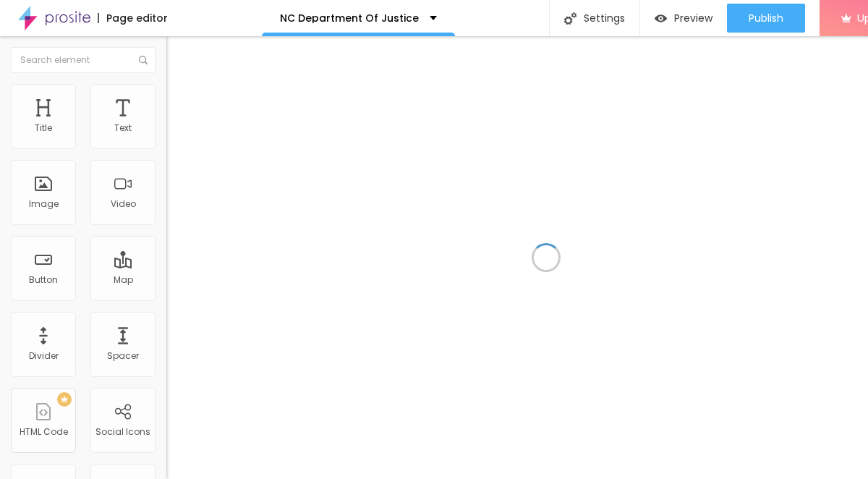 The width and height of the screenshot is (868, 479). I want to click on div: Map, so click(123, 280).